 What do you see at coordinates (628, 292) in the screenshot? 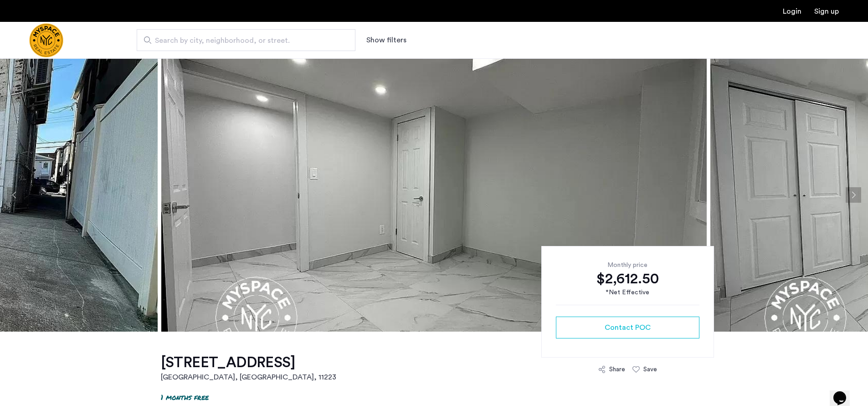
I see `div: *Net Effective` at bounding box center [628, 292].